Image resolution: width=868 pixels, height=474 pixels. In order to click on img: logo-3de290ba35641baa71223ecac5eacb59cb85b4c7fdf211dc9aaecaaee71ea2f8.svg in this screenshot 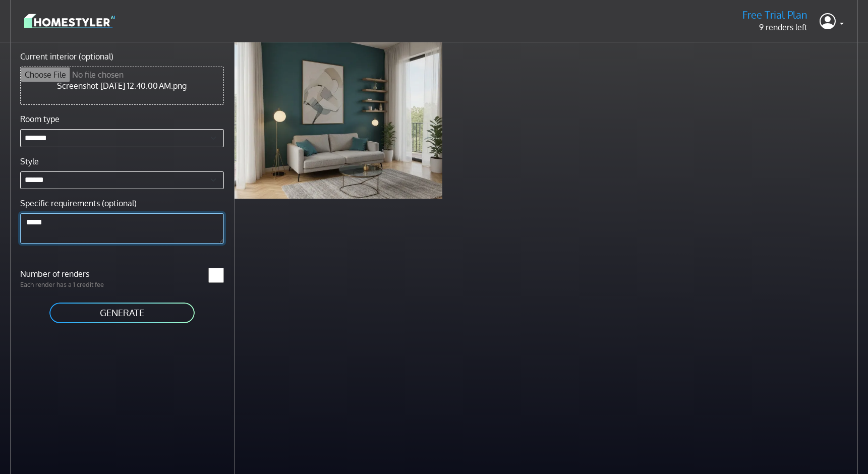, I will do `click(69, 21)`.